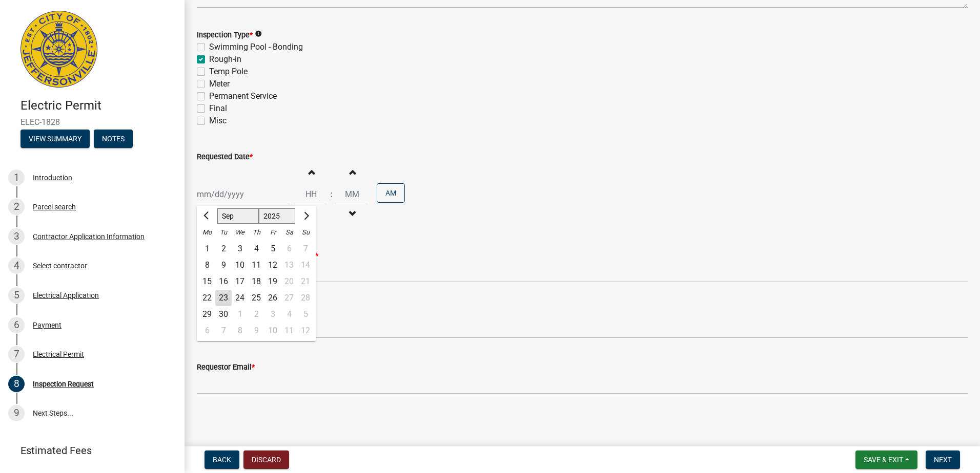 The image size is (980, 473). What do you see at coordinates (58, 355) in the screenshot?
I see `div: Electrical Permit` at bounding box center [58, 355].